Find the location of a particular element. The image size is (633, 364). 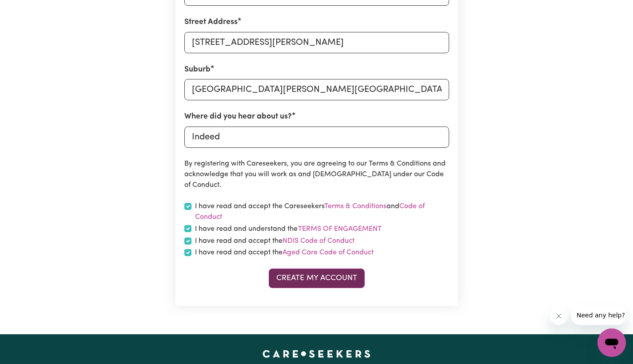

a: Terms & Conditions is located at coordinates (356, 206).